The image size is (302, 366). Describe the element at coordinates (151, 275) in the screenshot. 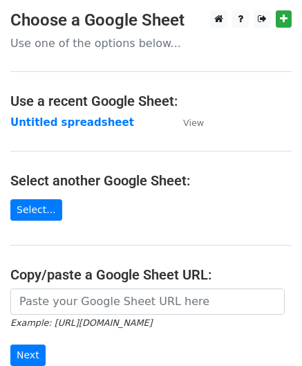

I see `h4: Copy/paste a Google Sheet URL:` at that location.